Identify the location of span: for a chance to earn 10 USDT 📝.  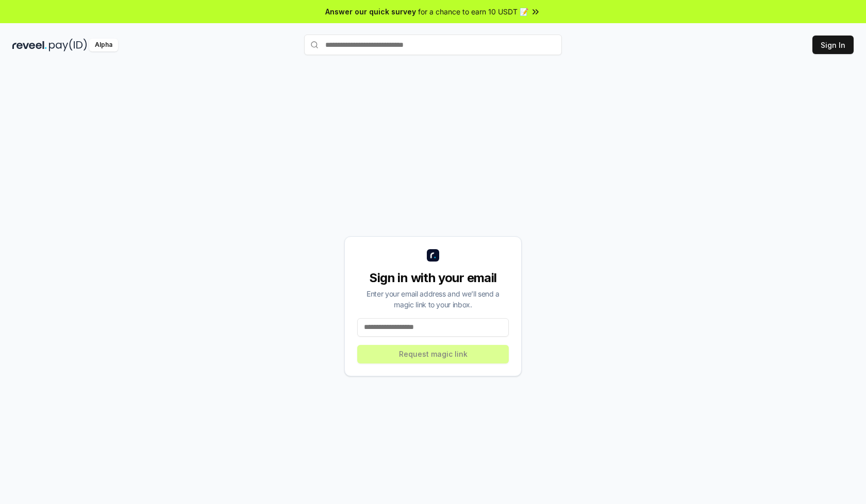
(473, 11).